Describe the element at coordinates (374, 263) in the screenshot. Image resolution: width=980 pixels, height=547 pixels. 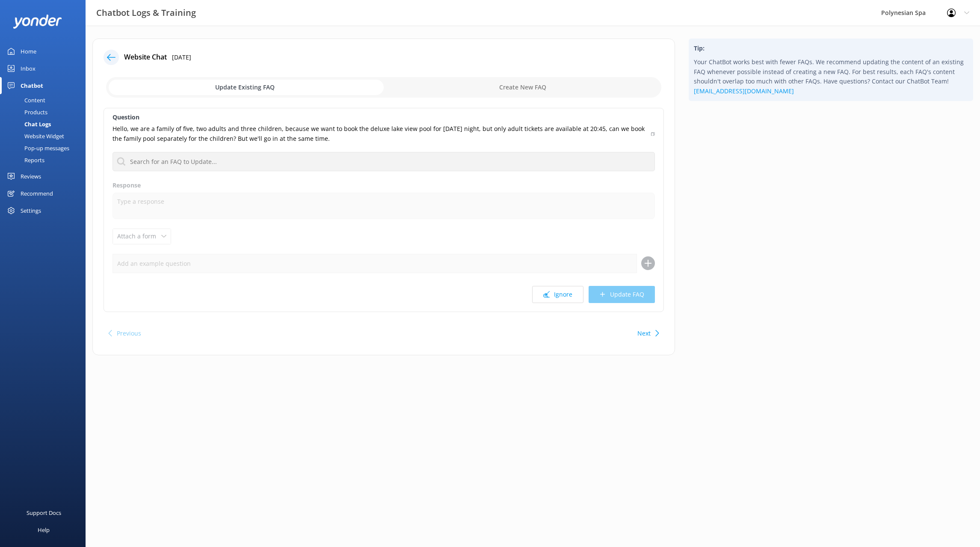
I see `input: Add an example question` at that location.